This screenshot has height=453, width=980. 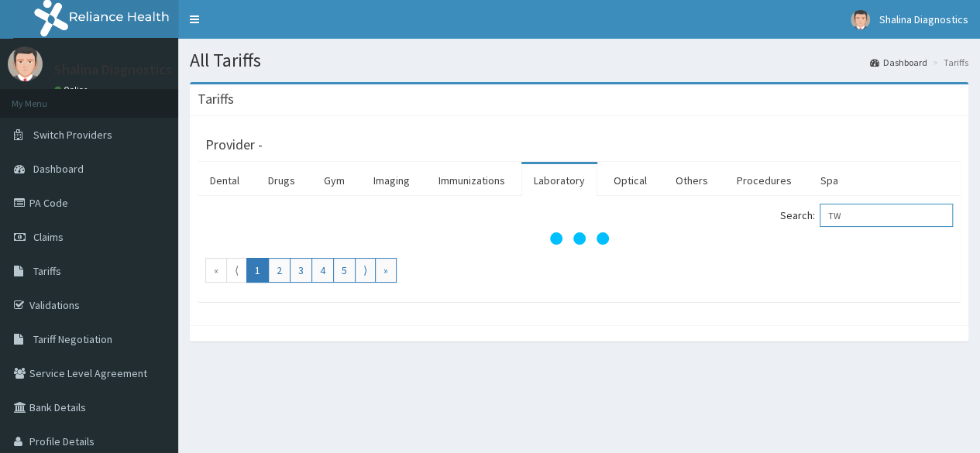 What do you see at coordinates (281, 180) in the screenshot?
I see `a: Drugs` at bounding box center [281, 180].